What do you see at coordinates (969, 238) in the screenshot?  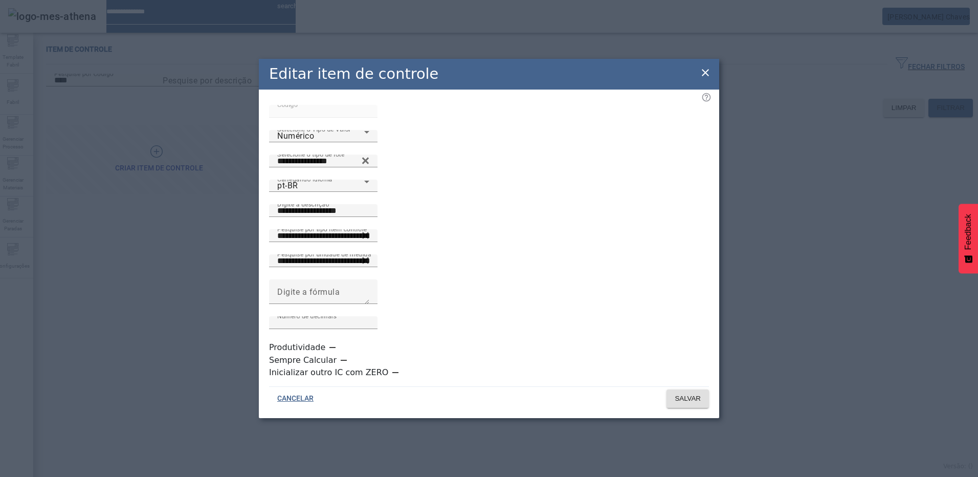 I see `button: Feedback - Mostrar pesquisa` at bounding box center [969, 238].